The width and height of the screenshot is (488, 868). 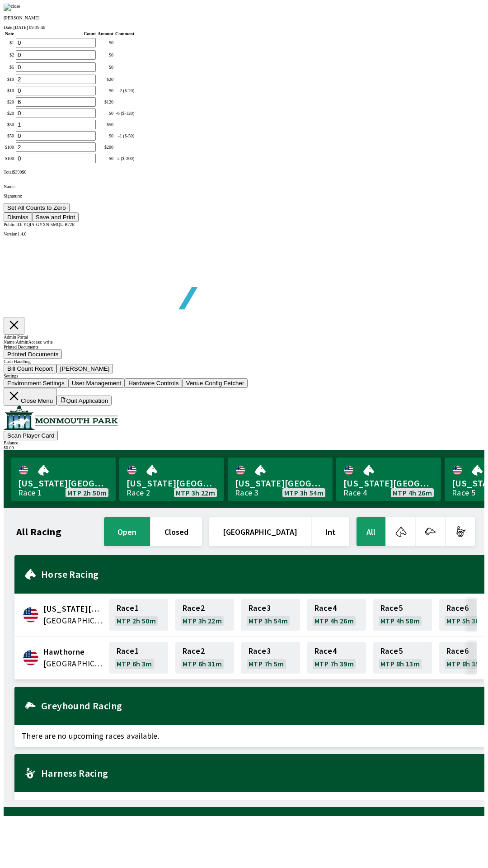 I want to click on div: Race 5, so click(x=463, y=493).